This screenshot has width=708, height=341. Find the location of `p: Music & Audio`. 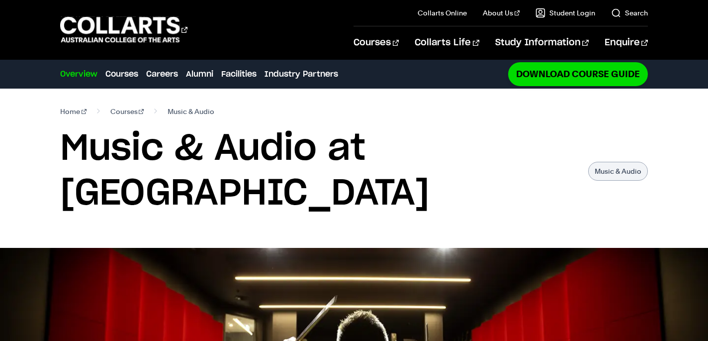

p: Music & Audio is located at coordinates (618, 171).